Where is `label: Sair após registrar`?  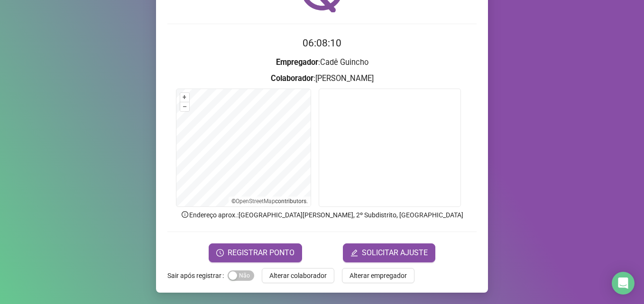
label: Sair após registrar is located at coordinates (197, 276).